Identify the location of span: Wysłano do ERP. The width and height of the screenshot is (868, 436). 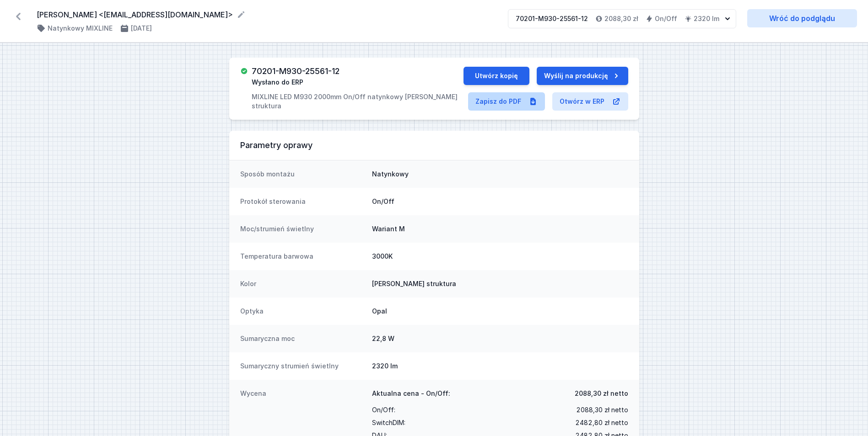
(278, 82).